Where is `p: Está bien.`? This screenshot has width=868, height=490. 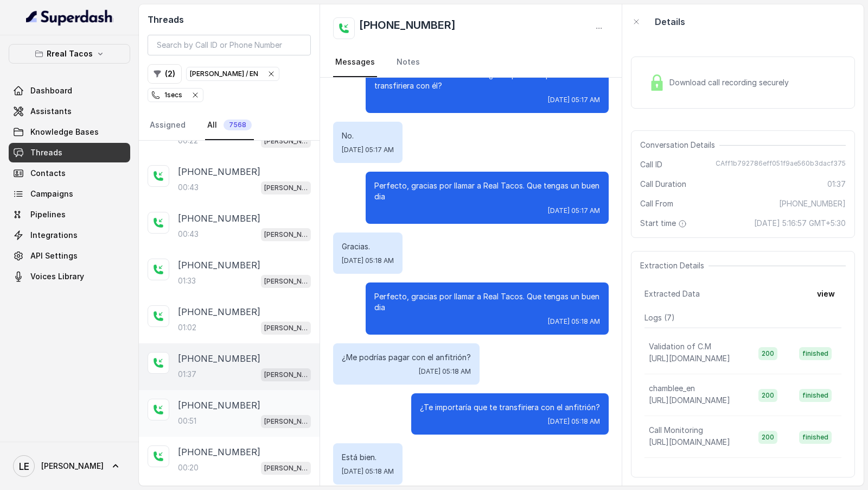 p: Está bien. is located at coordinates (368, 457).